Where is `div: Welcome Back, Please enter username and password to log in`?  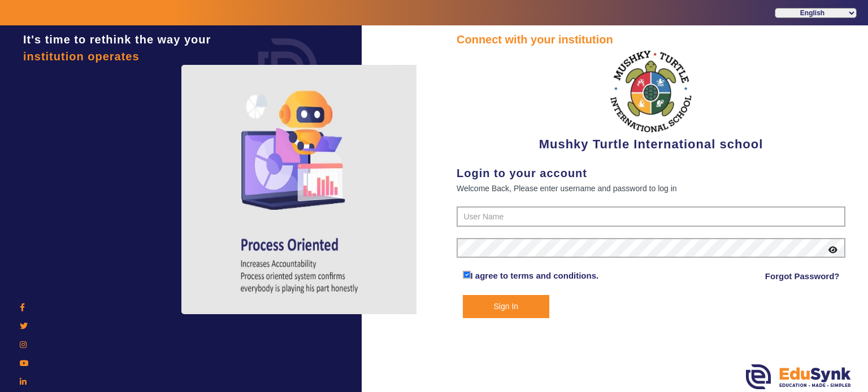 div: Welcome Back, Please enter username and password to log in is located at coordinates (651, 189).